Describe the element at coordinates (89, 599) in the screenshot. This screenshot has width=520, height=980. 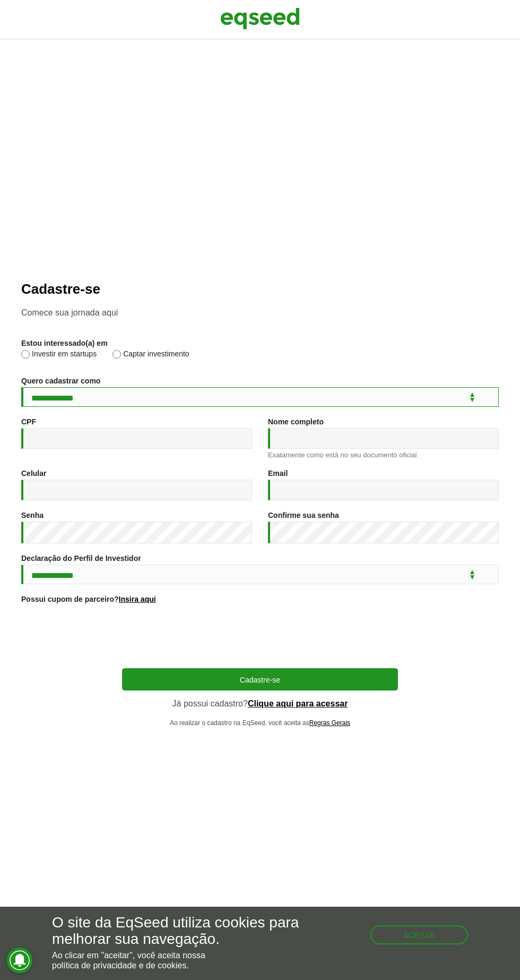
I see `label: Possui cupom de parceiro?` at that location.